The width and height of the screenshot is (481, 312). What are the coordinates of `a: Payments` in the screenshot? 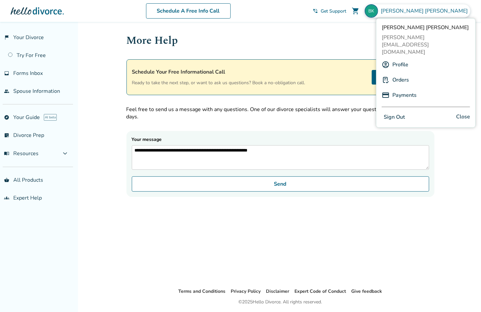 It's located at (404, 95).